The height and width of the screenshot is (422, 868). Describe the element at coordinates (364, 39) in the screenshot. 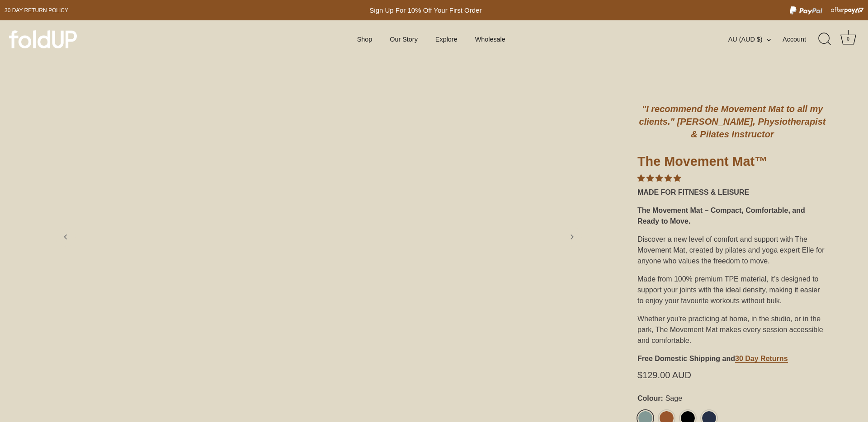

I see `a: Shop` at that location.